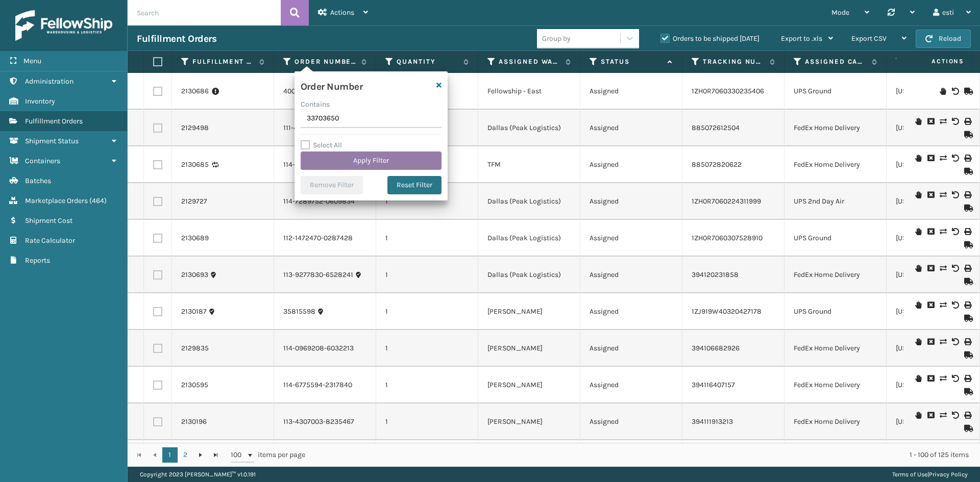 This screenshot has width=980, height=482. Describe the element at coordinates (530, 62) in the screenshot. I see `label: Assigned Warehouse` at that location.